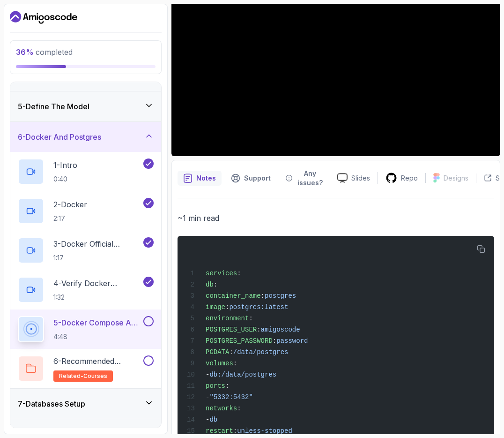  What do you see at coordinates (97, 283) in the screenshot?
I see `p: 4 - Verify Docker Installation` at bounding box center [97, 283].